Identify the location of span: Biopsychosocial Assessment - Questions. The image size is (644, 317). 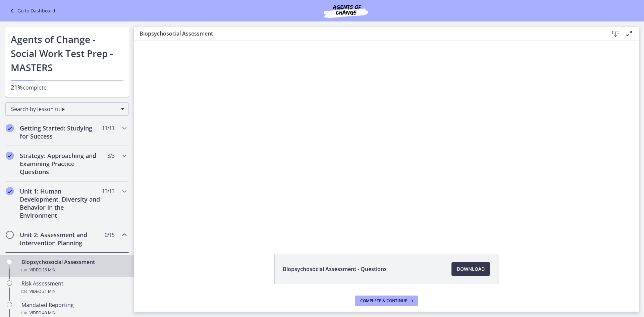
(335, 268).